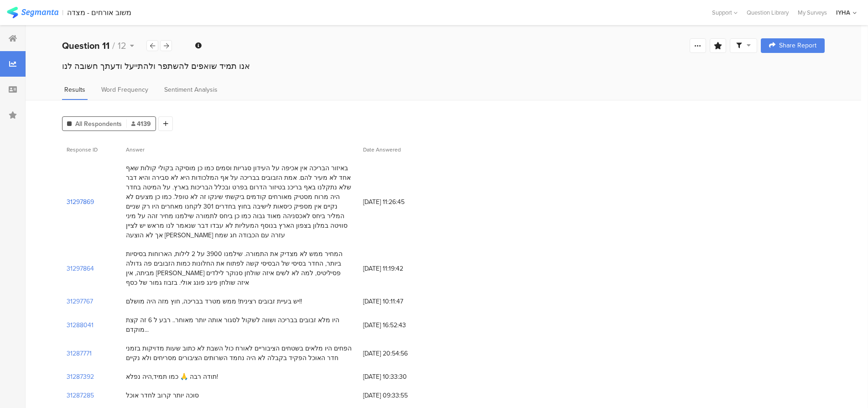 This screenshot has height=408, width=868. Describe the element at coordinates (82, 150) in the screenshot. I see `span: Response ID` at that location.